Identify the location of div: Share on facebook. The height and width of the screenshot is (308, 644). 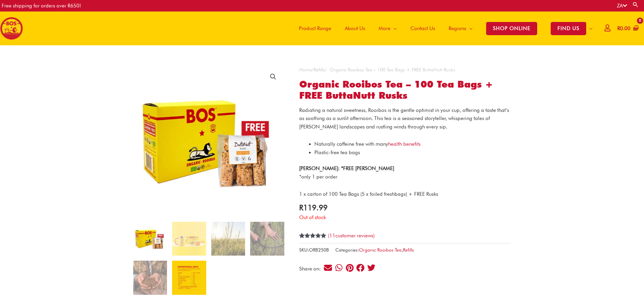
(361, 267).